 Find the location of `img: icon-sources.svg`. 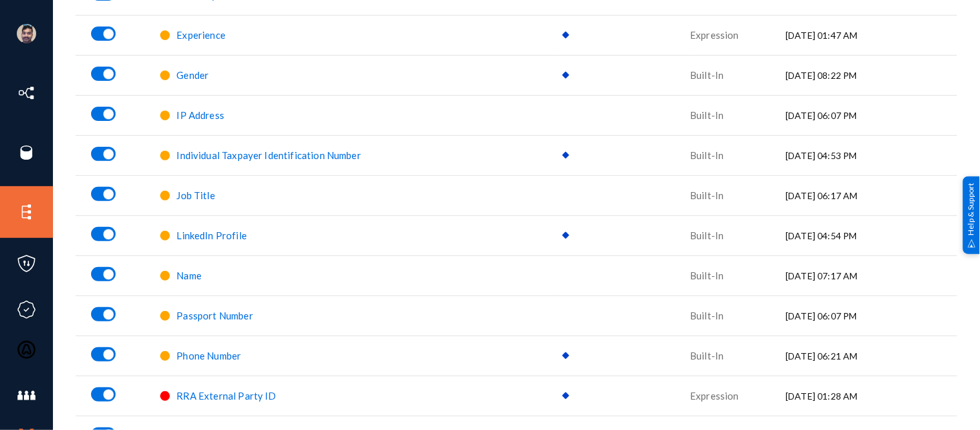

img: icon-sources.svg is located at coordinates (26, 153).